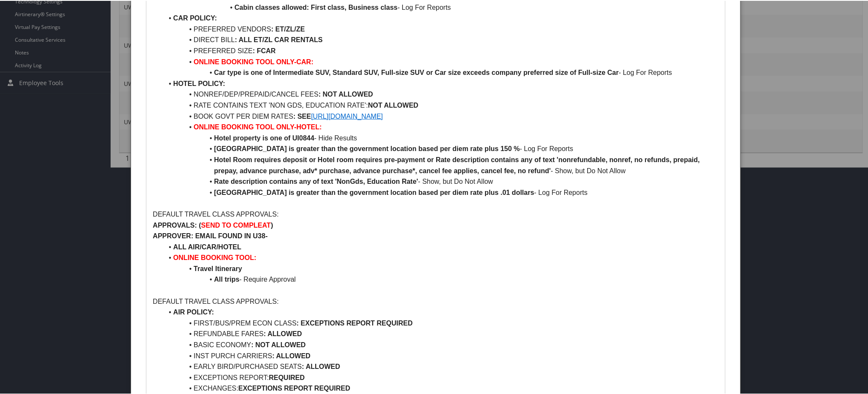  What do you see at coordinates (316, 7) in the screenshot?
I see `strong: Cabin classes allowed: First class, Business class` at bounding box center [316, 7].